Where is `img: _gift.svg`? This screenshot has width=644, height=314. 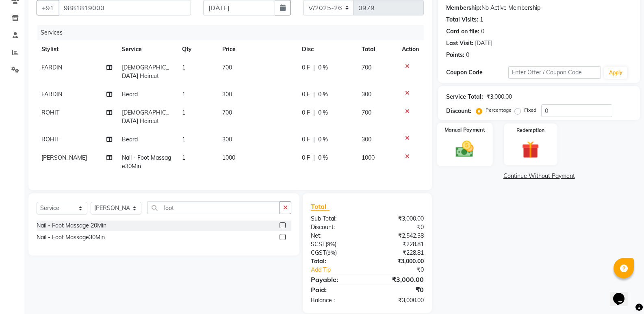
img: _gift.svg is located at coordinates (530, 149).